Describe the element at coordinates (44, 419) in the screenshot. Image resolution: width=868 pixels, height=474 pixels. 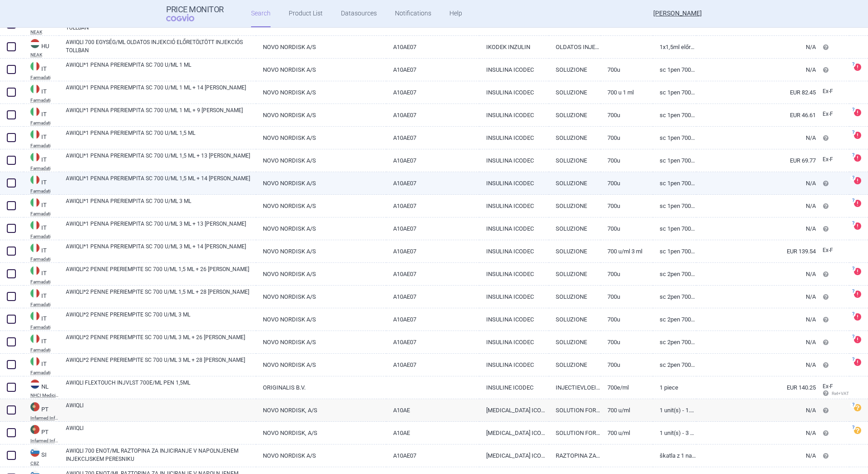
I see `abbr: Infarmed Infomed — Infomed - medicinal products database, published by Infarmed, National Authori...` at that location.